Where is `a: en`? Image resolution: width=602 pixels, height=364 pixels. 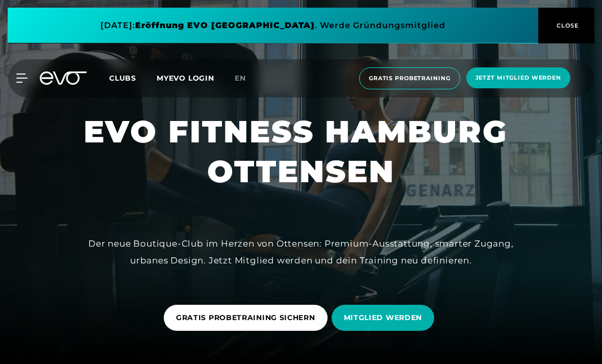
a: en is located at coordinates (246, 78).